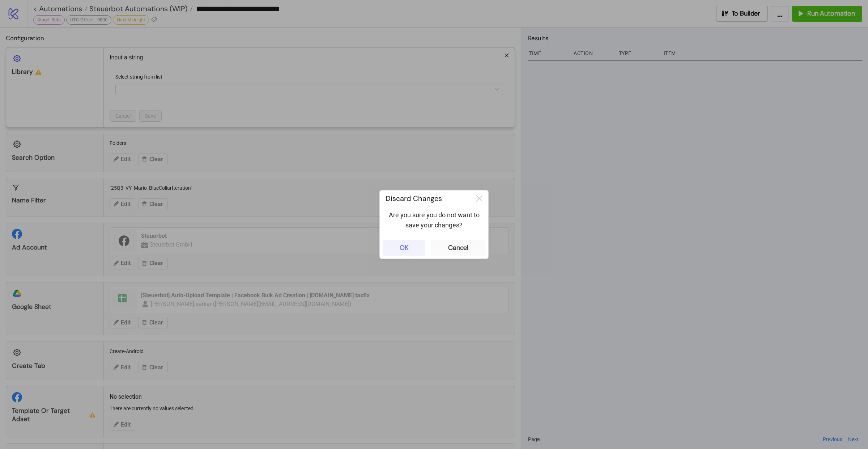 The image size is (868, 449). Describe the element at coordinates (404, 248) in the screenshot. I see `button: OK` at that location.